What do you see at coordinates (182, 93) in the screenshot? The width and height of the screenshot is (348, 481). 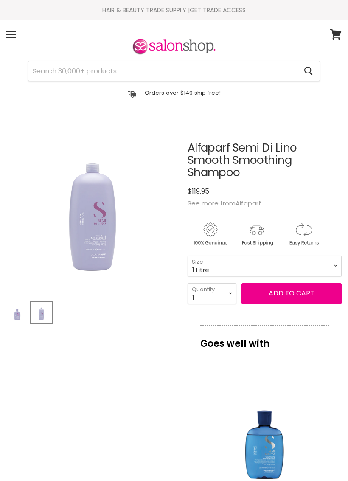 I see `p: Orders over $149 ship free!` at bounding box center [182, 93].